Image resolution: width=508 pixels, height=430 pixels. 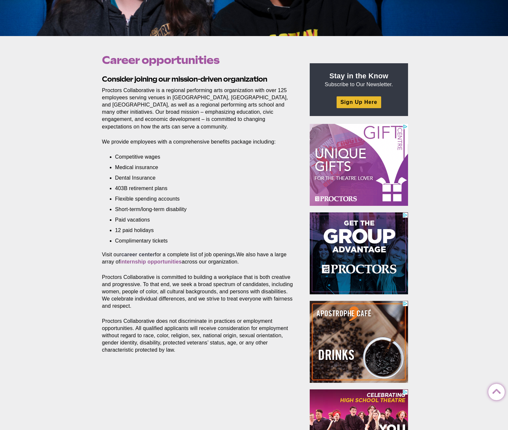 I want to click on a: Sign Up Here, so click(x=359, y=102).